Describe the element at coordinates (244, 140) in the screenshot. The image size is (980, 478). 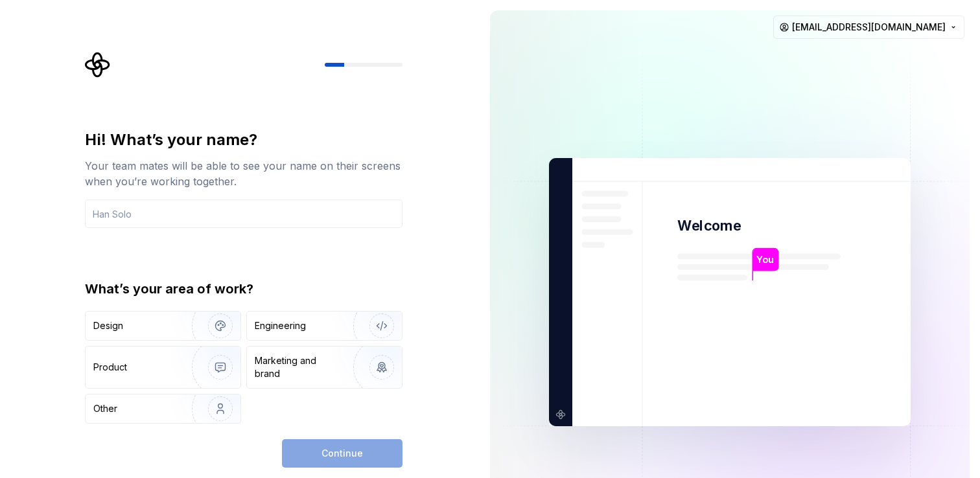
I see `div: Hi! What’s your name?` at that location.